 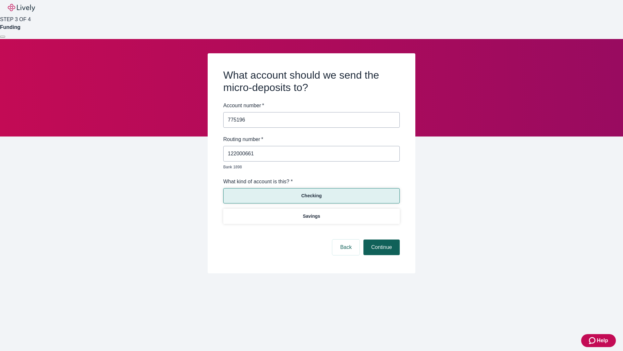 I want to click on button: Back, so click(x=346, y=247).